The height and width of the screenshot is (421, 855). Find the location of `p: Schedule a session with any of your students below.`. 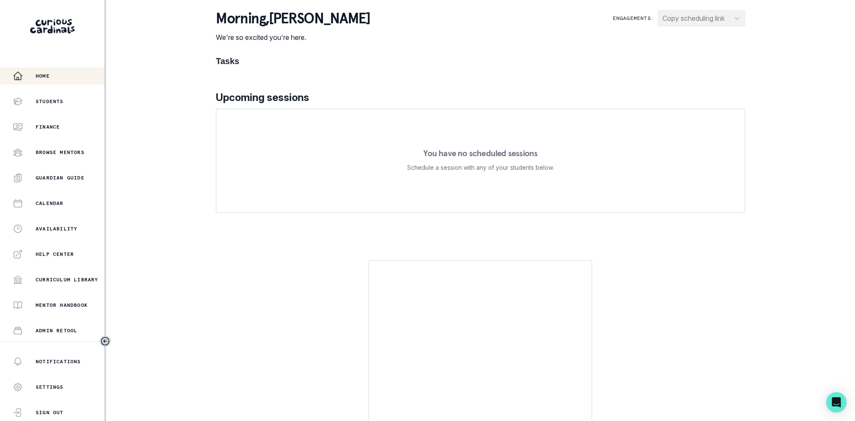

p: Schedule a session with any of your students below. is located at coordinates (480, 167).